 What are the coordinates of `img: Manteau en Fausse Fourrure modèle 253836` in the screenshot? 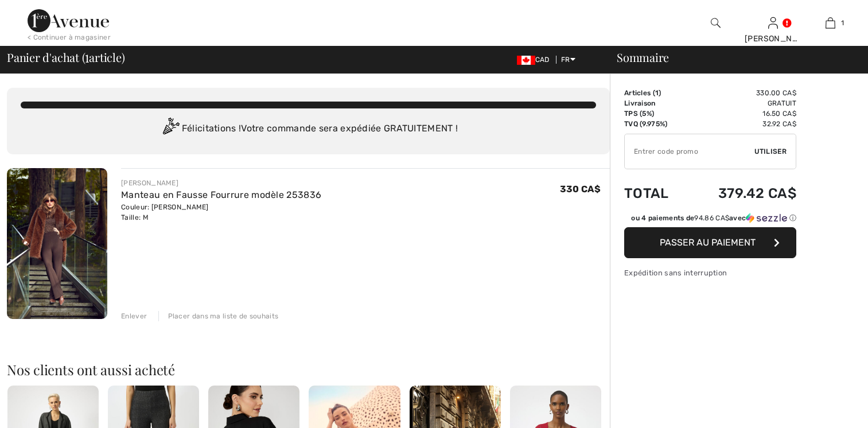 It's located at (57, 243).